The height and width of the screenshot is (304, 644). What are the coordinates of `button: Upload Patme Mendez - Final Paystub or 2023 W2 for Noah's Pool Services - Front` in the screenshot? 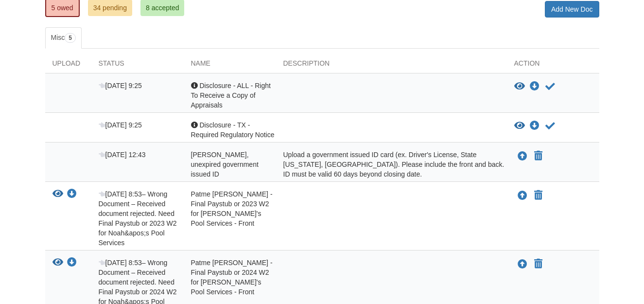 It's located at (522, 196).